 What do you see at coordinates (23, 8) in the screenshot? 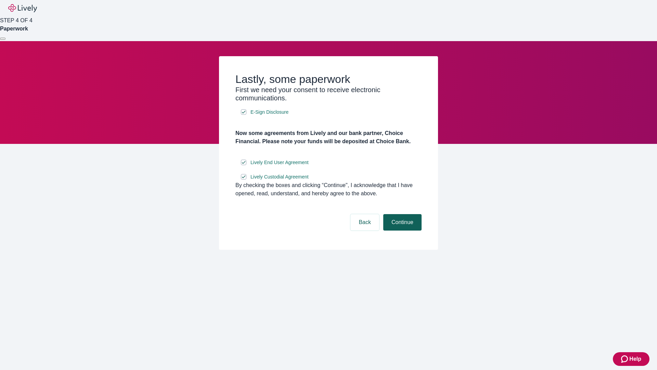
I see `img: Lively` at bounding box center [23, 8].